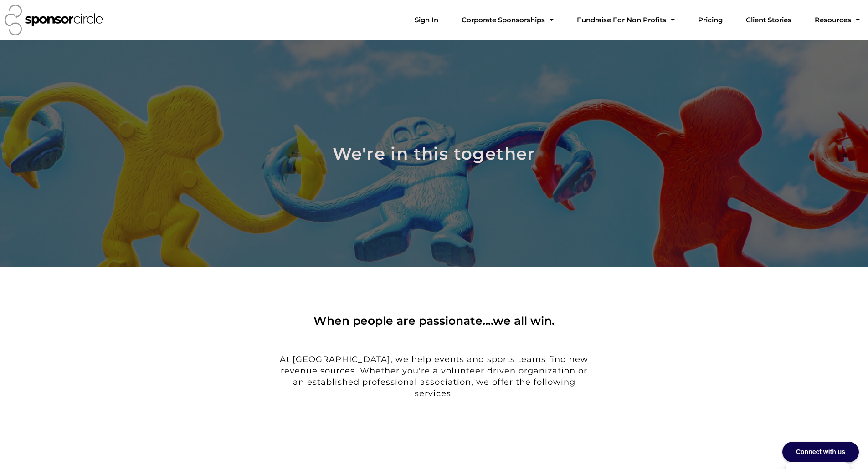 This screenshot has height=469, width=868. I want to click on nav: Menu, so click(636, 20).